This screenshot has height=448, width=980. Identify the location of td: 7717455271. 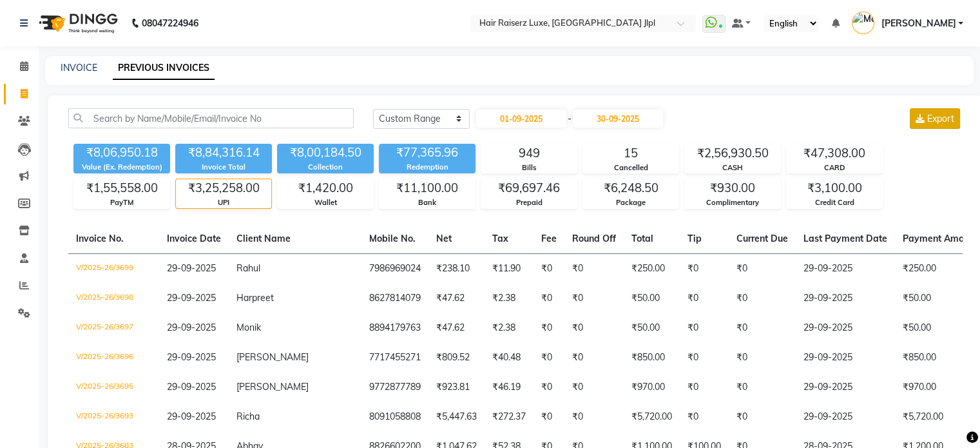
(395, 358).